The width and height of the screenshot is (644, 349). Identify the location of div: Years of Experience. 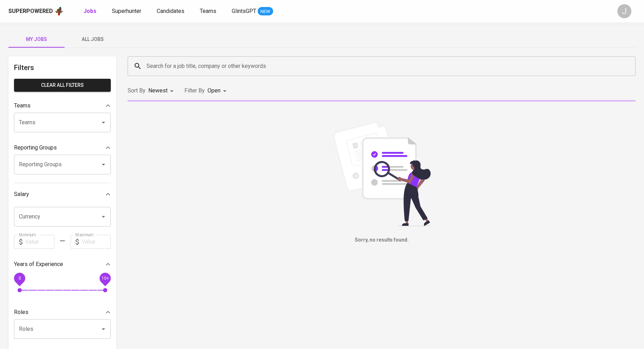
(62, 264).